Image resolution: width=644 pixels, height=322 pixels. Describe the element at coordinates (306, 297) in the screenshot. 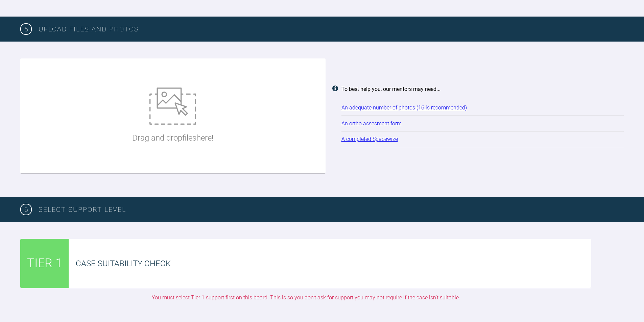

I see `div: You must select Tier 1 support first on this board. This is so you don’t ask for support you may ...` at that location.